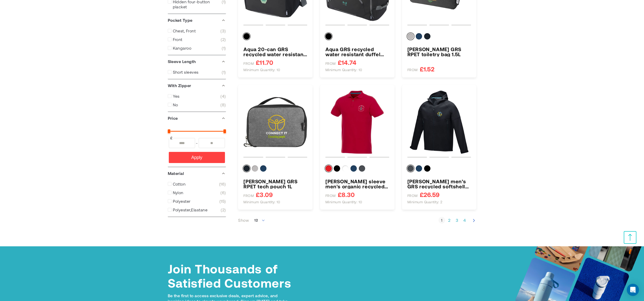 This screenshot has height=301, width=644. What do you see at coordinates (178, 193) in the screenshot?
I see `span: Nylon` at bounding box center [178, 193].